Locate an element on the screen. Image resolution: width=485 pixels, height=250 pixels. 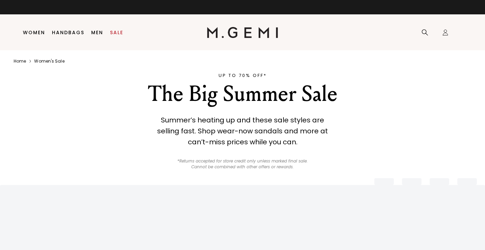
p: *Returns accepted for store credit only unless marked final sale. Cannot be combined with other o... is located at coordinates (243, 164).